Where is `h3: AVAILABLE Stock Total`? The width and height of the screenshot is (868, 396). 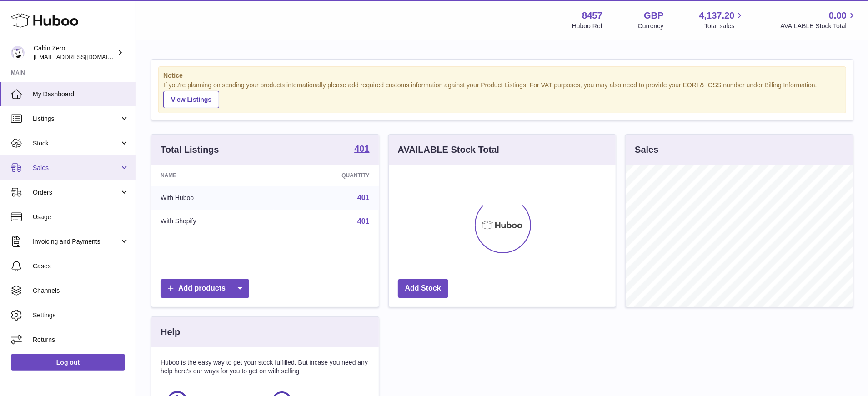
h3: AVAILABLE Stock Total is located at coordinates (448, 149).